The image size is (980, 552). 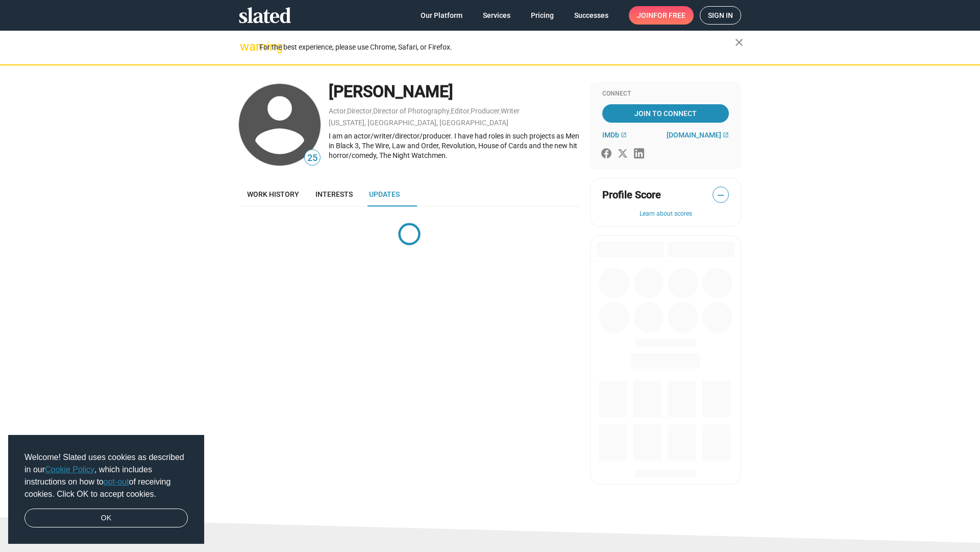 I want to click on div: Connect, so click(x=666, y=94).